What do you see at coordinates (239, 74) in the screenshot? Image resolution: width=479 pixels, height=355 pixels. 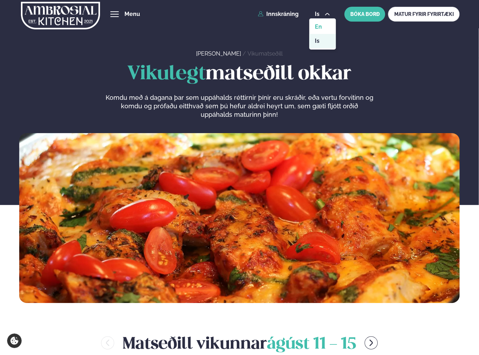 I see `h1: matseðill okkar` at bounding box center [239, 74].